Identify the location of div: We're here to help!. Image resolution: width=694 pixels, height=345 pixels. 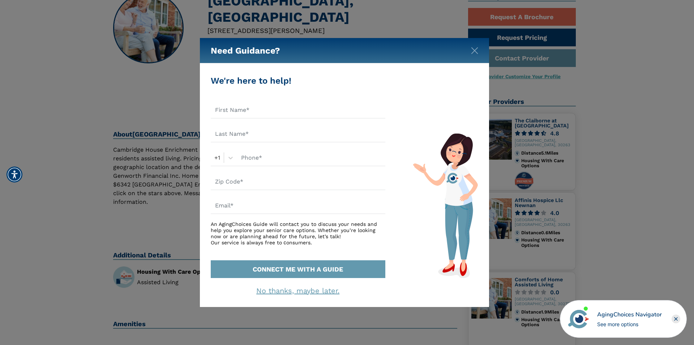
(298, 81).